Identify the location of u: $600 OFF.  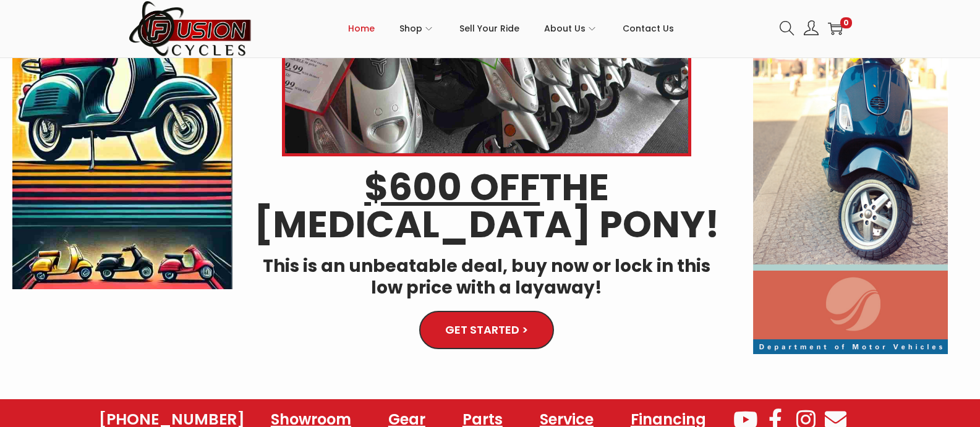
(453, 187).